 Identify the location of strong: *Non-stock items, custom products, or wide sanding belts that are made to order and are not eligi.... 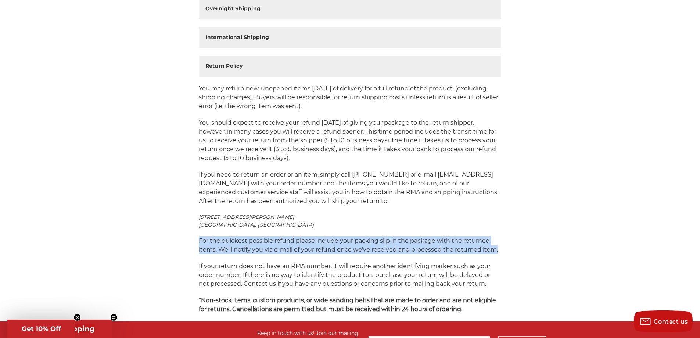
(347, 304).